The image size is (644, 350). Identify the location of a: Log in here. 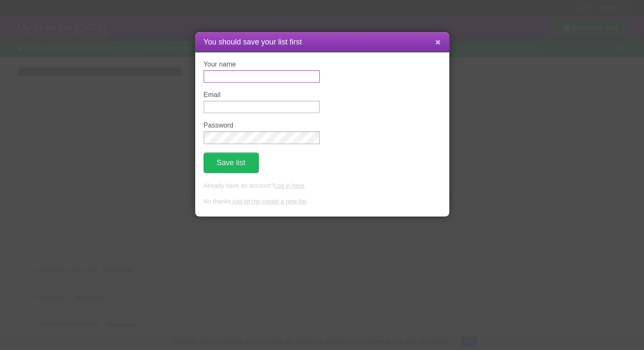
(289, 186).